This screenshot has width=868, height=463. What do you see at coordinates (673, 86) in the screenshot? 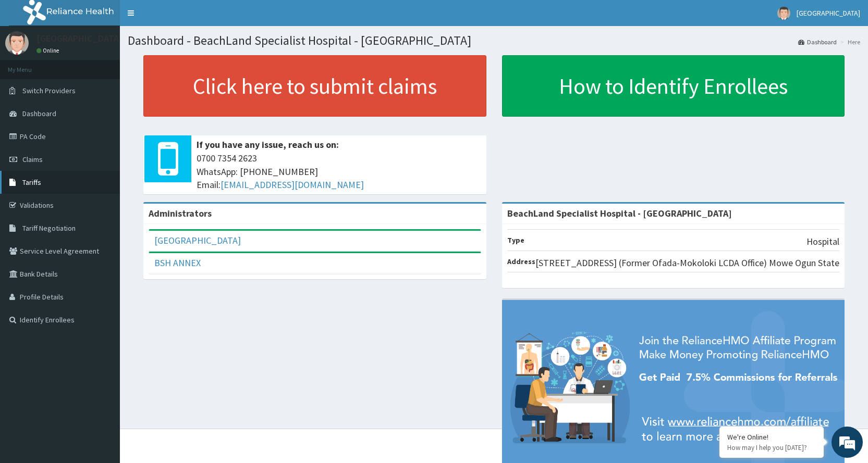
I see `a: How to Identify Enrollees` at bounding box center [673, 86].